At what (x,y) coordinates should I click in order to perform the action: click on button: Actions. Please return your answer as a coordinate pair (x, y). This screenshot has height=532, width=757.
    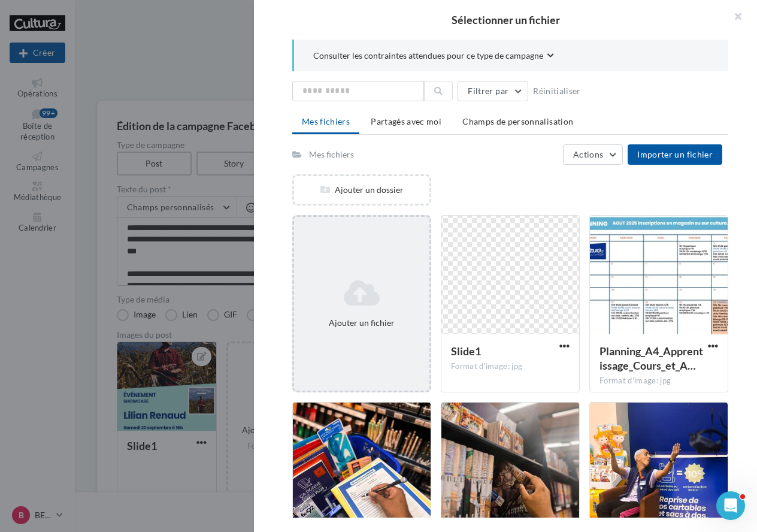
    Looking at the image, I should click on (593, 154).